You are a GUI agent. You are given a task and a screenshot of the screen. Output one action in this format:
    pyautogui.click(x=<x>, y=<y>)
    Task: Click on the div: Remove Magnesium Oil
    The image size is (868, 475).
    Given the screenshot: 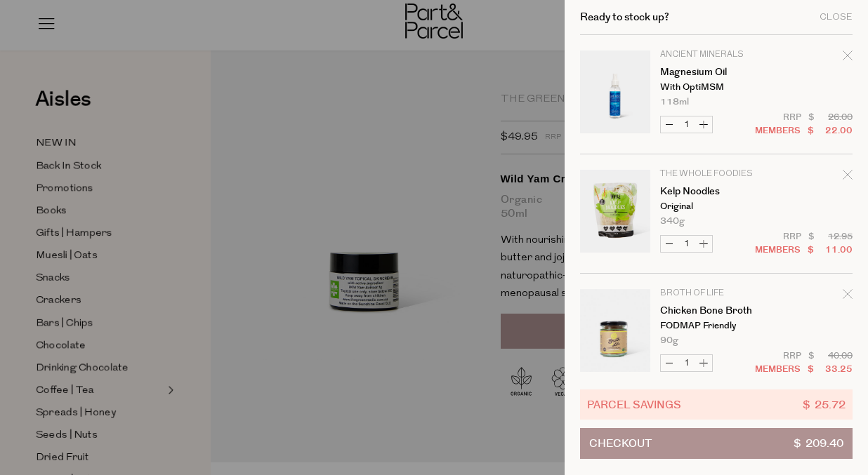 What is the action you would take?
    pyautogui.click(x=847, y=58)
    